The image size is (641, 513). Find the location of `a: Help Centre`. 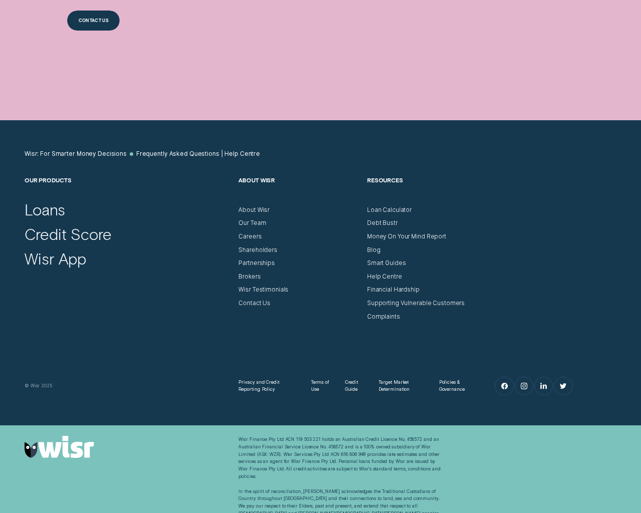

a: Help Centre is located at coordinates (385, 276).